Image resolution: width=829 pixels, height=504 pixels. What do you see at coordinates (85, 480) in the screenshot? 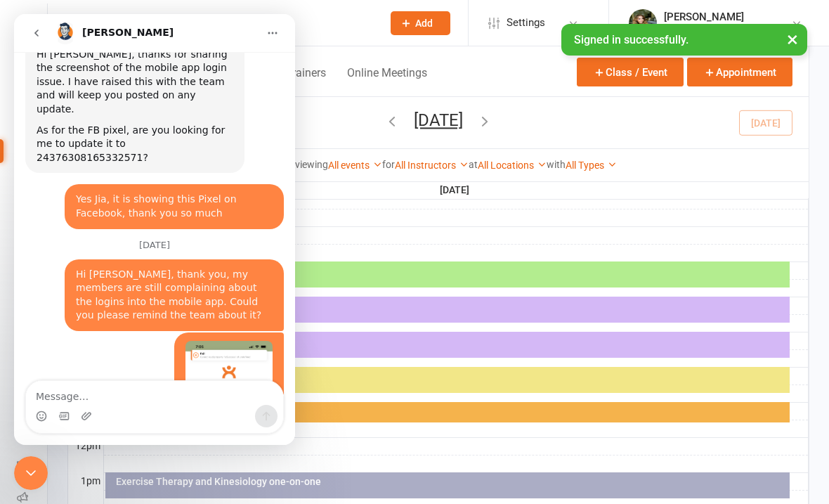
I see `th: 1pm` at bounding box center [85, 480].